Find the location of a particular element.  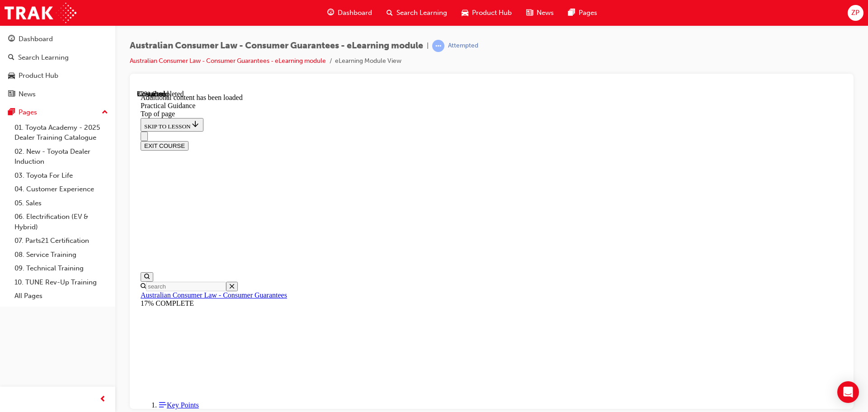

button: Pages is located at coordinates (57, 112).